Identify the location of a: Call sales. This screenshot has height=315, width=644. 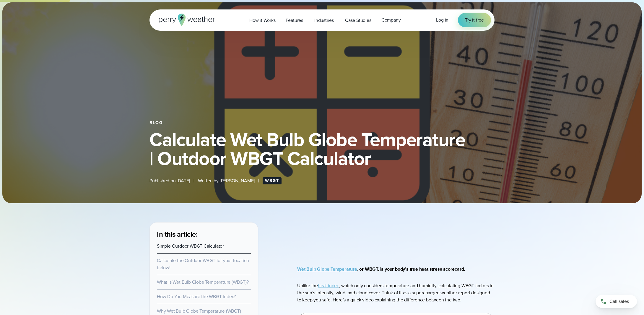
(616, 301).